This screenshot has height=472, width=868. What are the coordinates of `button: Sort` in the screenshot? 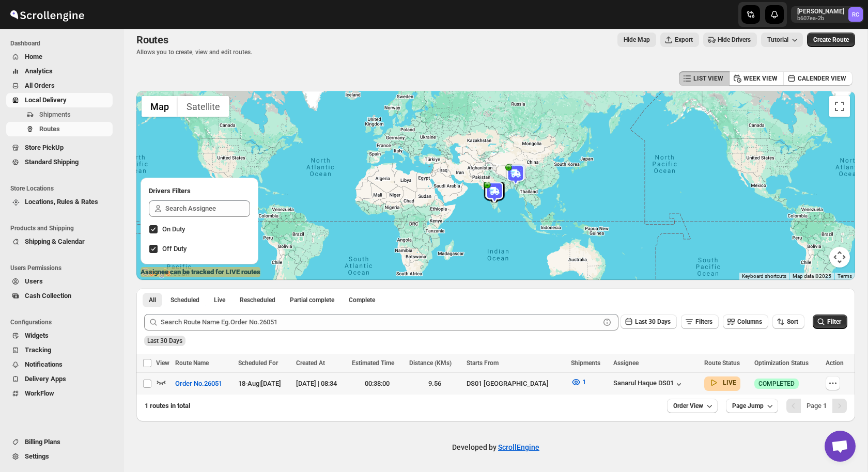 It's located at (788, 322).